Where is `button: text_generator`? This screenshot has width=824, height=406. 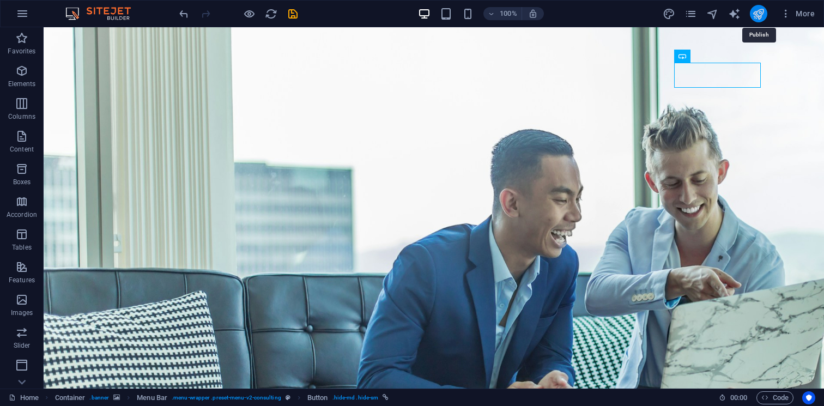 button: text_generator is located at coordinates (734, 14).